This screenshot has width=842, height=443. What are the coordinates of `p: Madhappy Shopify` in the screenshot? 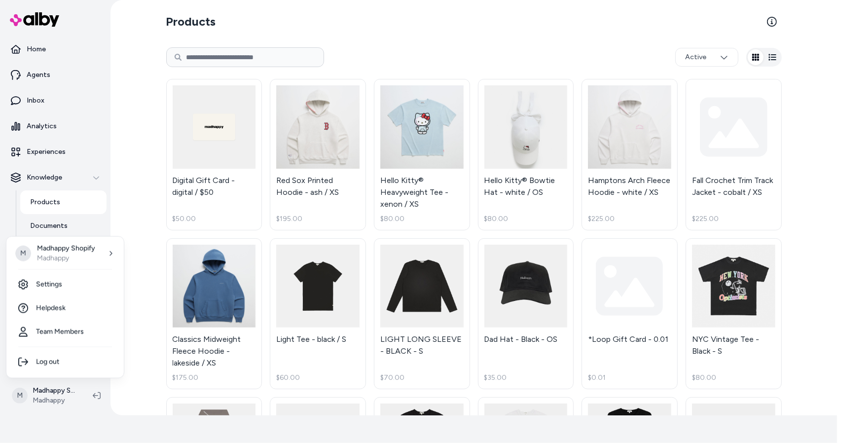 It's located at (66, 248).